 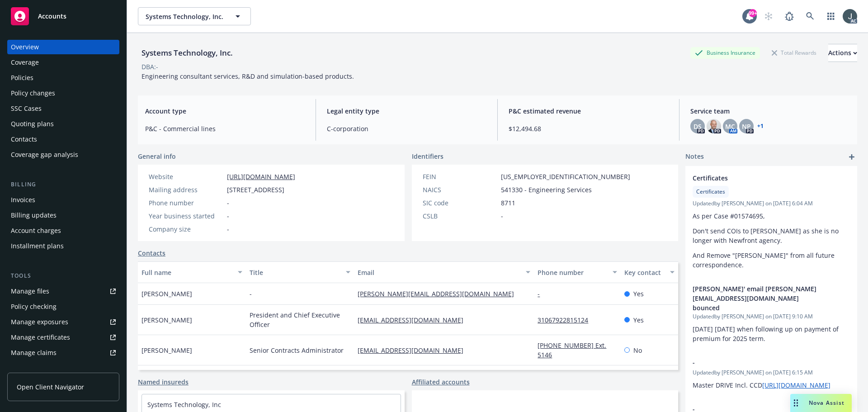 I want to click on span: Accounts, so click(x=52, y=16).